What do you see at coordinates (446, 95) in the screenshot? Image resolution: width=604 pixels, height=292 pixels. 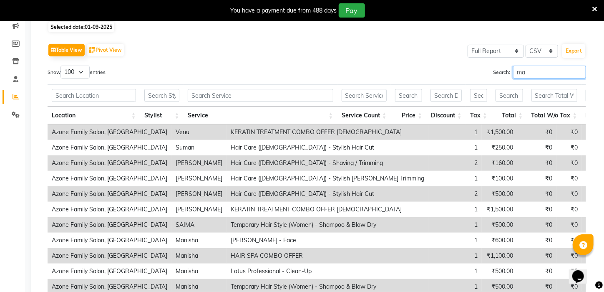 I see `input: Search Discount` at bounding box center [446, 95].